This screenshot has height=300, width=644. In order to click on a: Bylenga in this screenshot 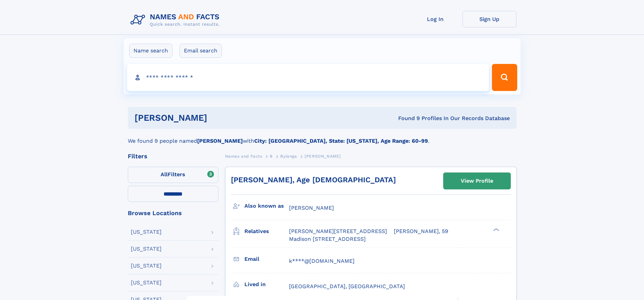, I will do `click(288, 156)`.